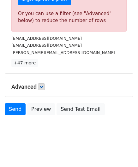  I want to click on div: Chat Widget, so click(122, 152).